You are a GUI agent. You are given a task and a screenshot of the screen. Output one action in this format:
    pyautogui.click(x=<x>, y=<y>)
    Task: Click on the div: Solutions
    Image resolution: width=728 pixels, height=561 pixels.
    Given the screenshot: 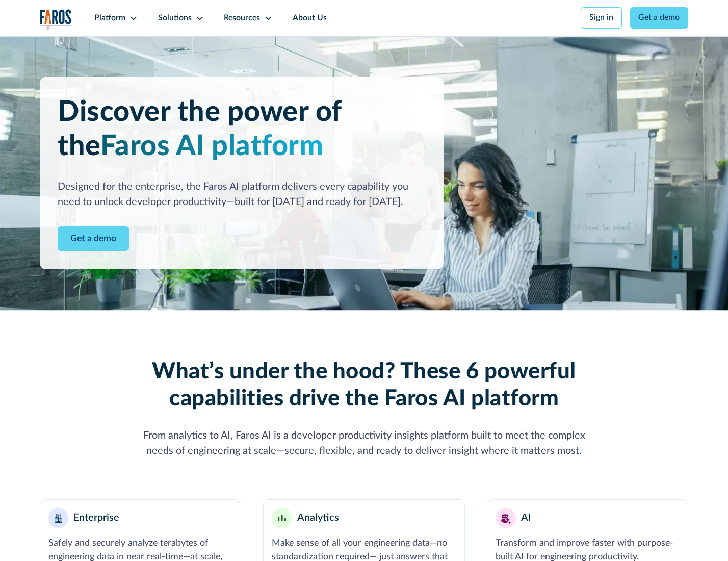 What is the action you would take?
    pyautogui.click(x=175, y=19)
    